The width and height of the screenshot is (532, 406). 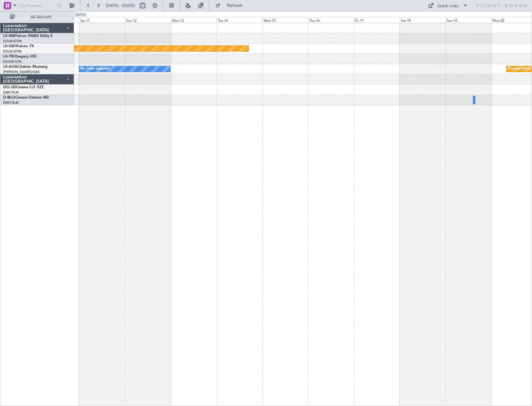 I want to click on span: LX-GBH, so click(x=10, y=46).